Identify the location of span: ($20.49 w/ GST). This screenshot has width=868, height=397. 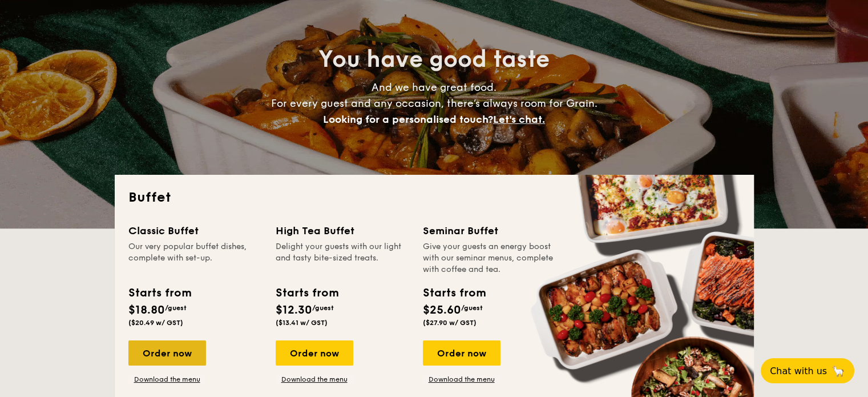
(156, 323).